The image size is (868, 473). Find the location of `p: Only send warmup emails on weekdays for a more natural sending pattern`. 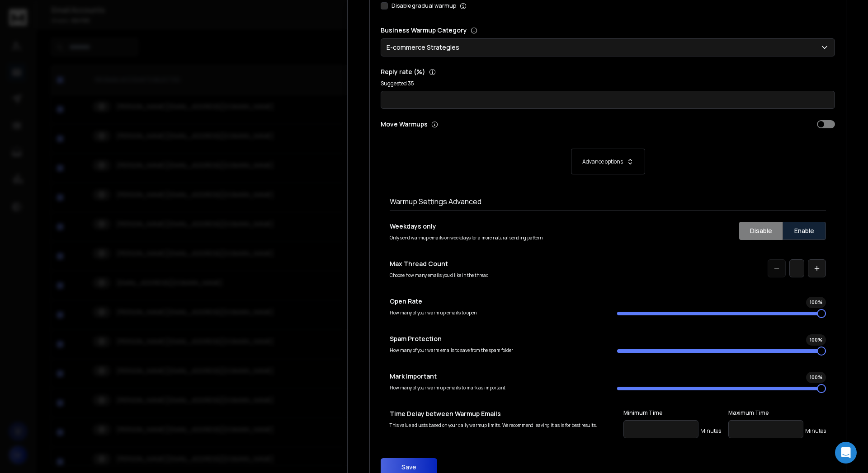

p: Only send warmup emails on weekdays for a more natural sending pattern is located at coordinates (494, 237).